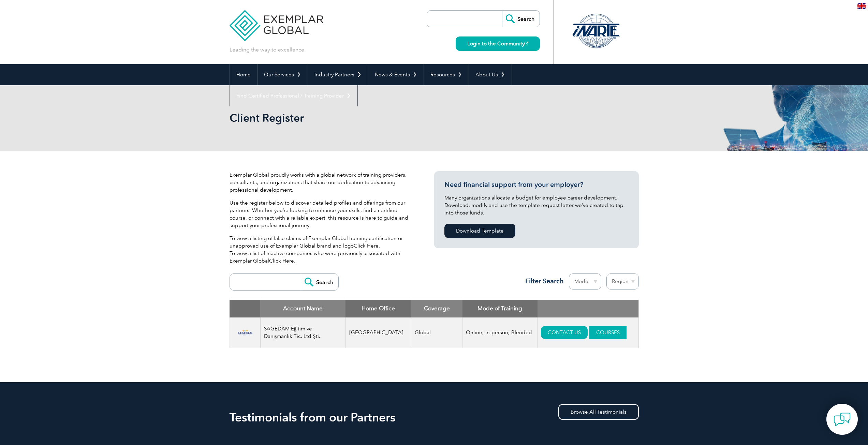  Describe the element at coordinates (303, 308) in the screenshot. I see `th: Account Name: activate to sort column descending` at that location.